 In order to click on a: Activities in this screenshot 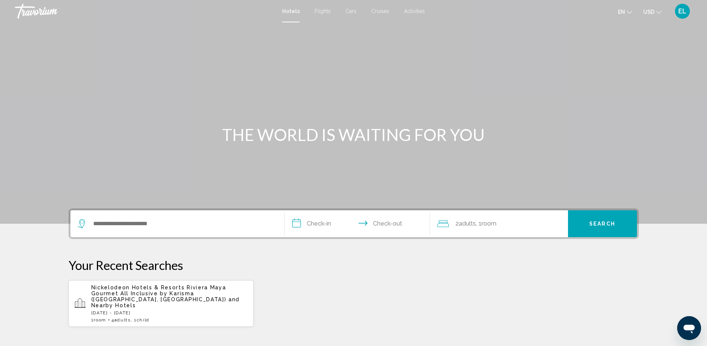, I will do `click(415, 11)`.